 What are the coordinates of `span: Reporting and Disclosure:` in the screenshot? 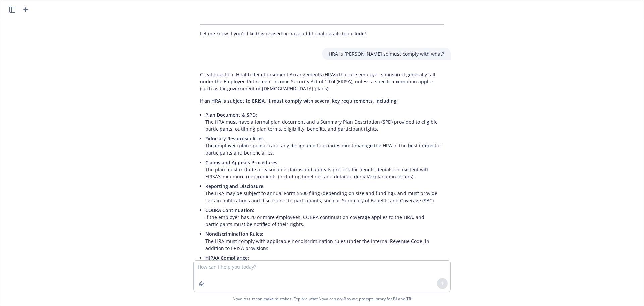 It's located at (235, 186).